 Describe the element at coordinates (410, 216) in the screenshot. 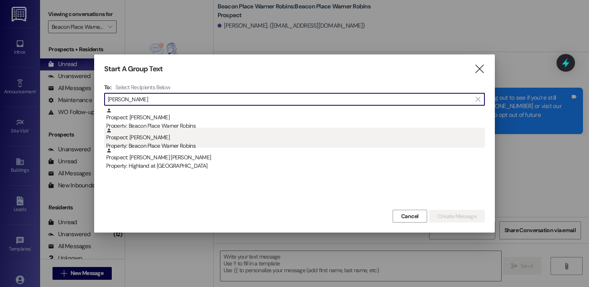

I see `button: Cancel` at that location.